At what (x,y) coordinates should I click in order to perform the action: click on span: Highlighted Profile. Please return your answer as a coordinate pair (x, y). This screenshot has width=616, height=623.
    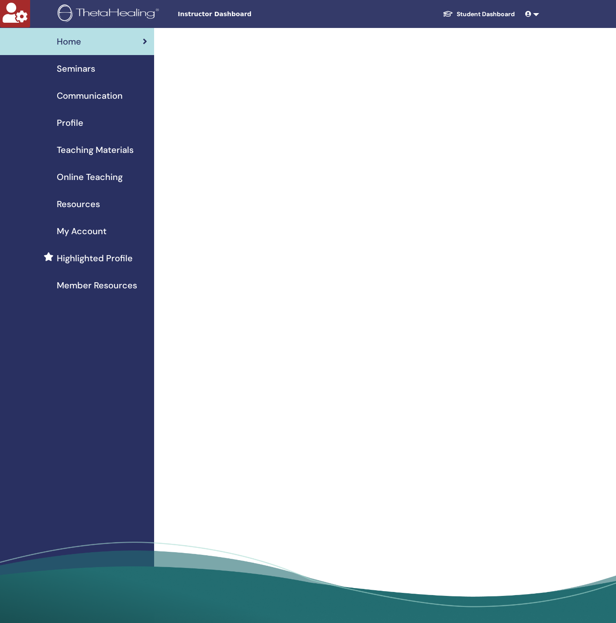
    Looking at the image, I should click on (95, 258).